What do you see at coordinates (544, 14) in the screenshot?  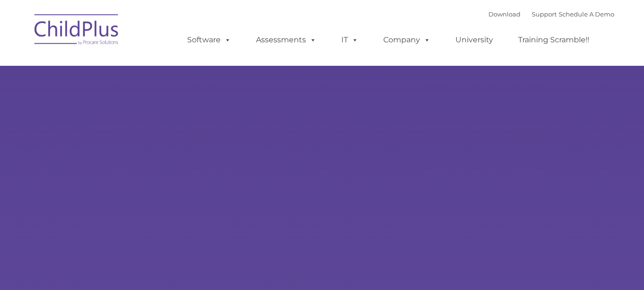 I see `a: Support` at bounding box center [544, 14].